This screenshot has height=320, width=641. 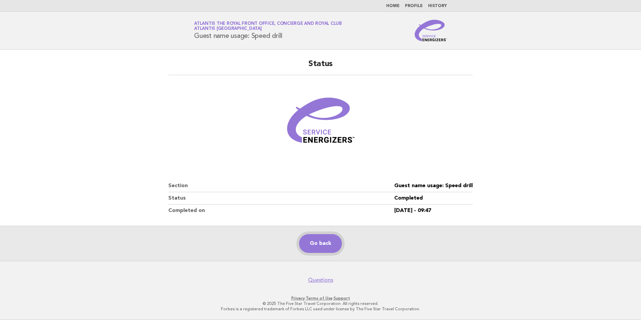 What do you see at coordinates (433, 198) in the screenshot?
I see `dd: Completed` at bounding box center [433, 198].